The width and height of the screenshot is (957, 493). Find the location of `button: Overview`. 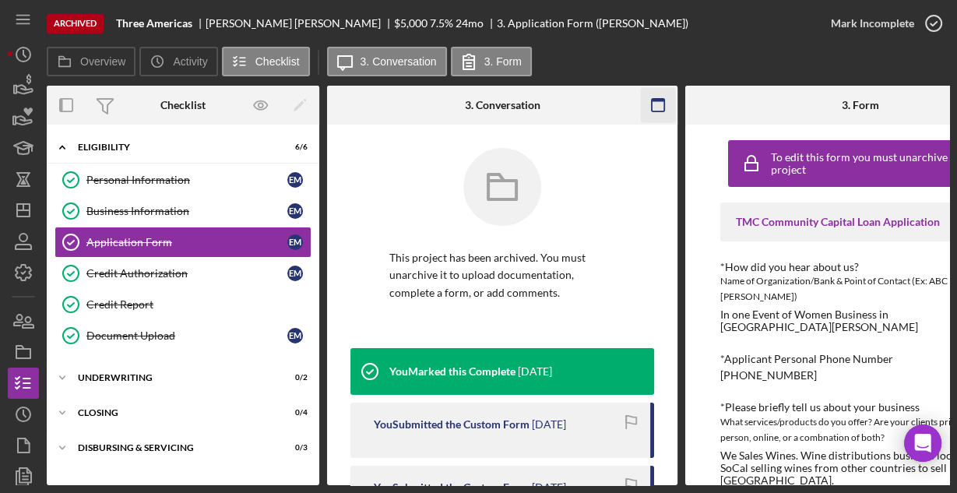

button: Overview is located at coordinates (91, 61).